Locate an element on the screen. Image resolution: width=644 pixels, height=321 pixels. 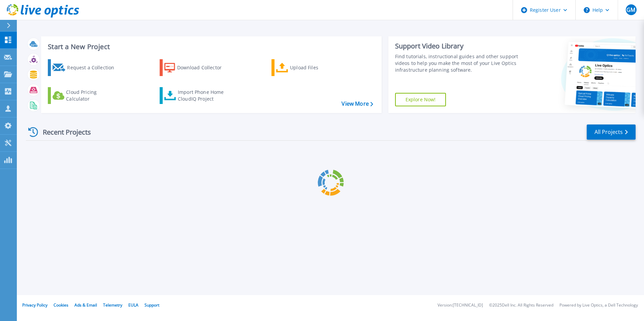
div: Download Collector is located at coordinates (204, 68).